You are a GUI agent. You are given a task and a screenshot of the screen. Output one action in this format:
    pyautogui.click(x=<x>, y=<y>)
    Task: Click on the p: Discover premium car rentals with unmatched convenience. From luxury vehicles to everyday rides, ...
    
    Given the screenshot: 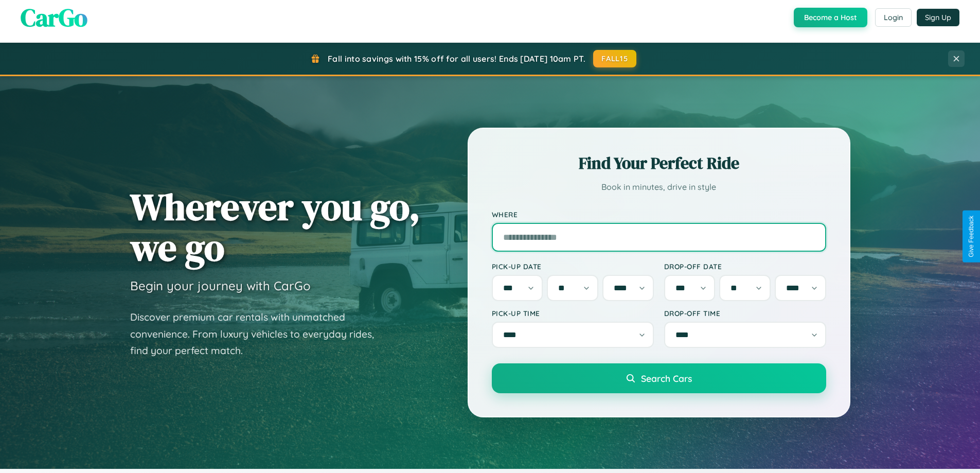 What is the action you would take?
    pyautogui.click(x=259, y=334)
    